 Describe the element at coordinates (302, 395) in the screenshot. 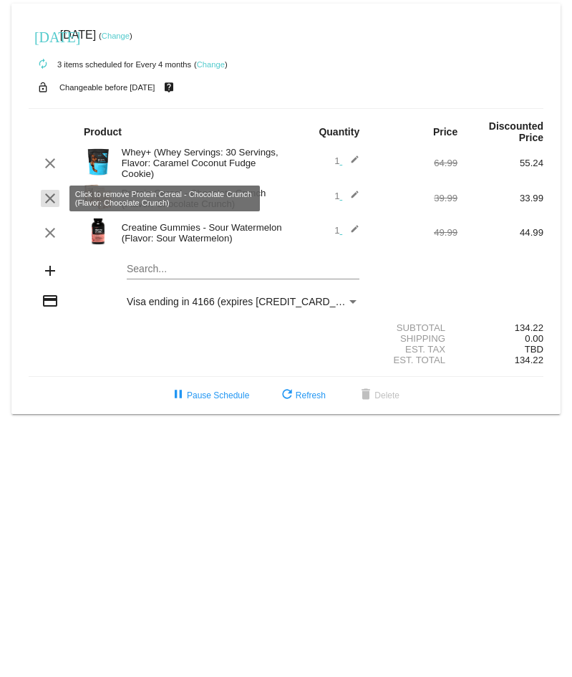

I see `button: Refresh` at that location.